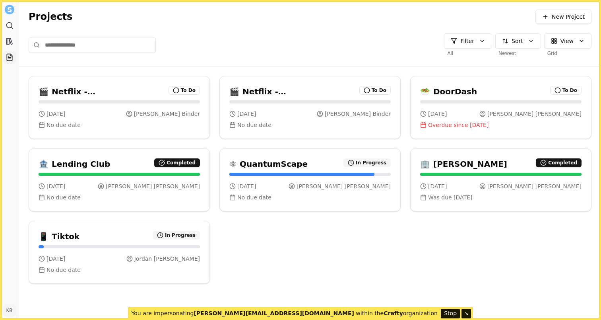  I want to click on span: New Project, so click(568, 17).